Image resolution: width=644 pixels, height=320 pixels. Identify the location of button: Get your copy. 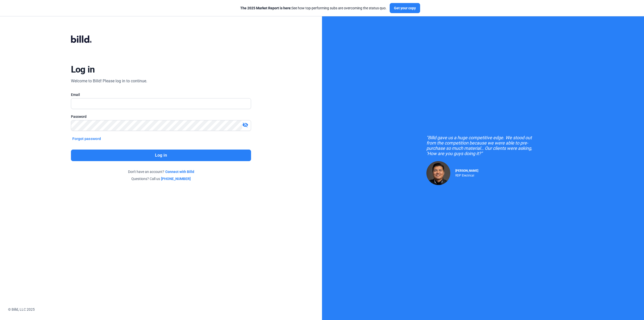
(405, 8).